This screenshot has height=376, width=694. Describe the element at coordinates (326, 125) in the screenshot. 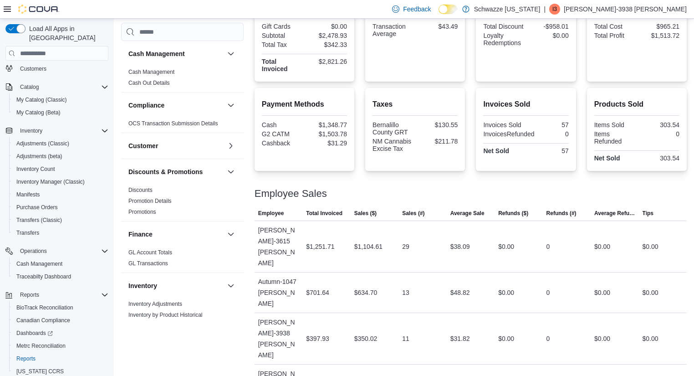

I see `div: $1,348.77` at that location.